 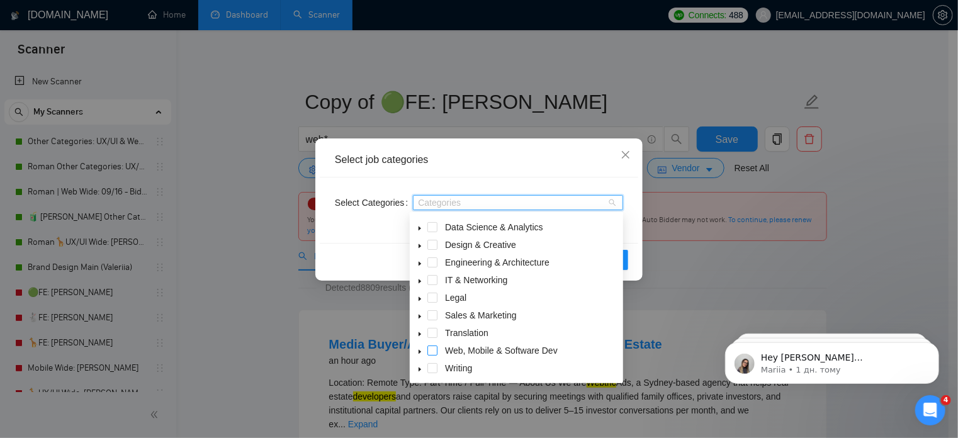 What do you see at coordinates (625, 155) in the screenshot?
I see `button: Close` at bounding box center [625, 155].